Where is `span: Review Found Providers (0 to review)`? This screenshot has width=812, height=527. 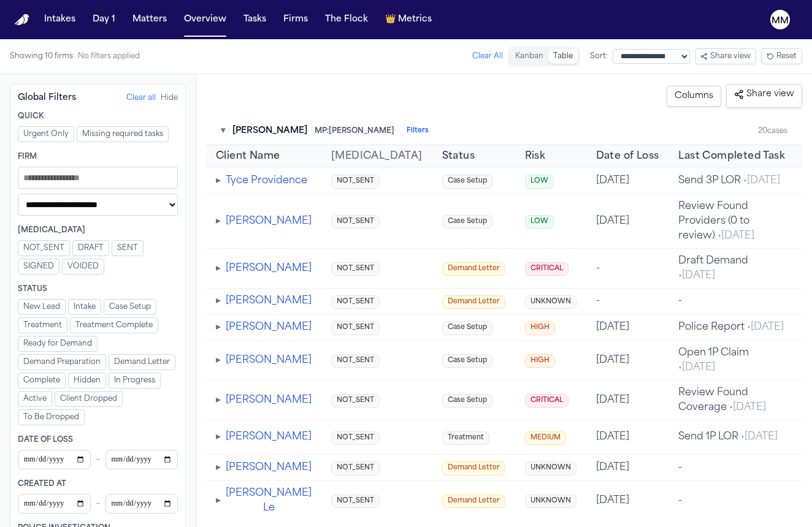 span: Review Found Providers (0 to review) is located at coordinates (717, 222).